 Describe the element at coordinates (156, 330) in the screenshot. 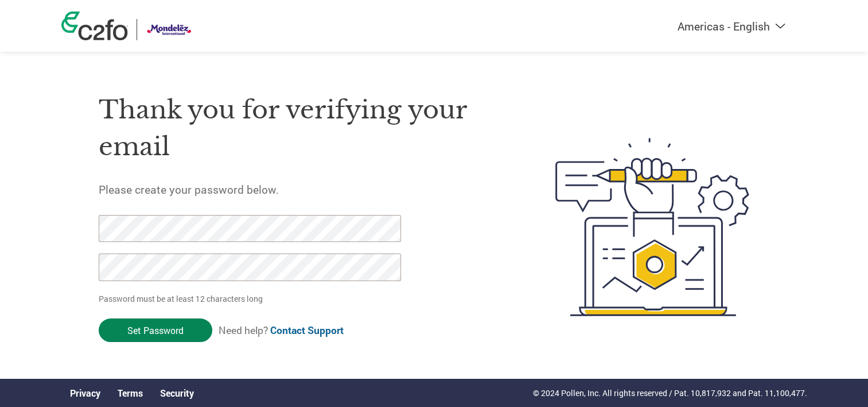

I see `input: Set Password` at that location.